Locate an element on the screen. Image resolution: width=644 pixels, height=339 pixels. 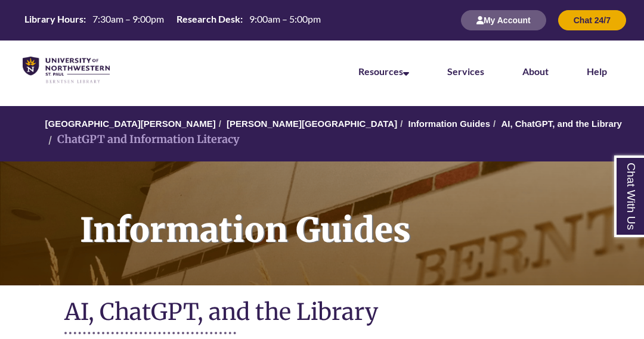
h1: Information Guides is located at coordinates (355, 216).